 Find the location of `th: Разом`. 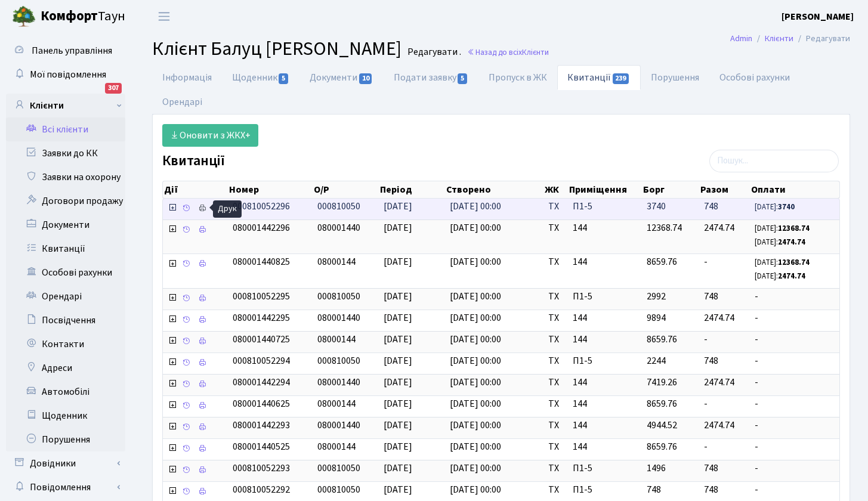

th: Разом is located at coordinates (725, 190).